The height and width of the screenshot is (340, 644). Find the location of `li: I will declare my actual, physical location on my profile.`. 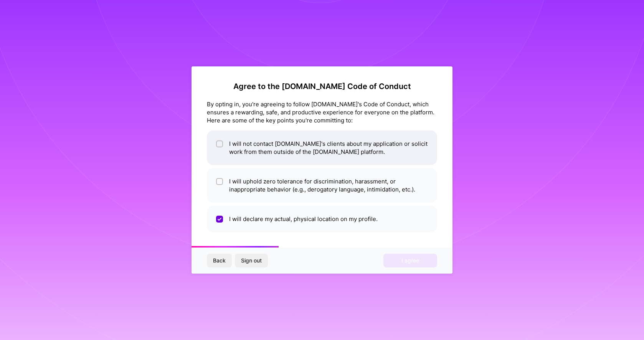

li: I will declare my actual, physical location on my profile. is located at coordinates (322, 219).